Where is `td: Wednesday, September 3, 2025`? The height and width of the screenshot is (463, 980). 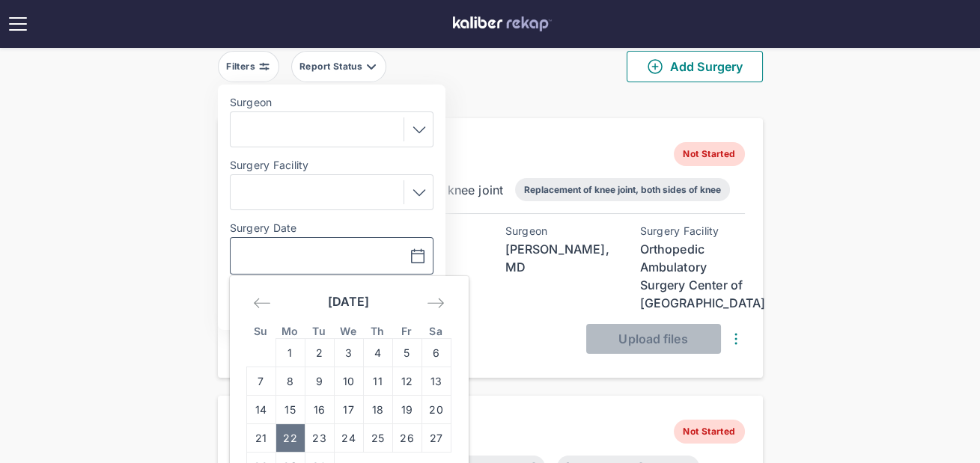
td: Wednesday, September 3, 2025 is located at coordinates (348, 353).